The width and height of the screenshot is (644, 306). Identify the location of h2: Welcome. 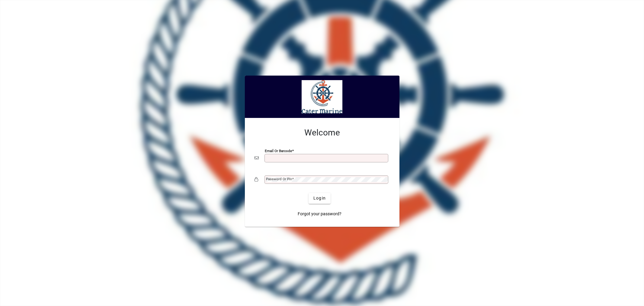
(322, 133).